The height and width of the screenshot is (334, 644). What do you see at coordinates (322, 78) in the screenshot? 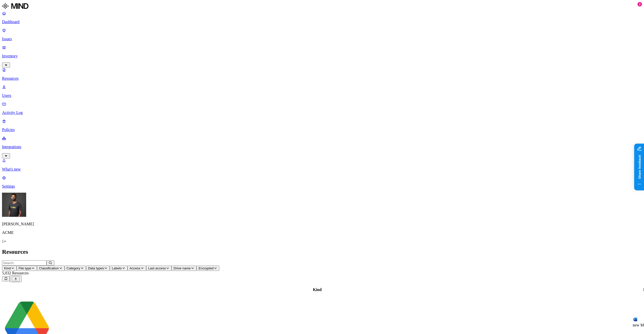
I see `p: Resources` at bounding box center [322, 78].